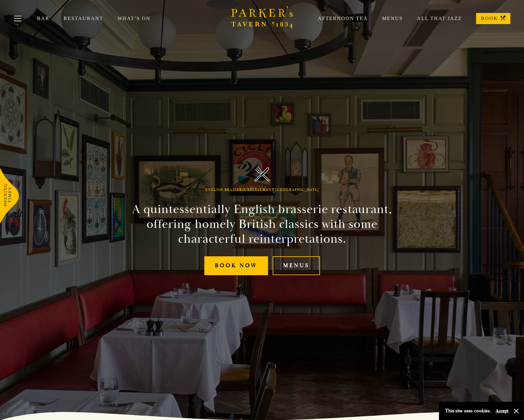 The height and width of the screenshot is (420, 524). I want to click on a: Book Now, so click(236, 266).